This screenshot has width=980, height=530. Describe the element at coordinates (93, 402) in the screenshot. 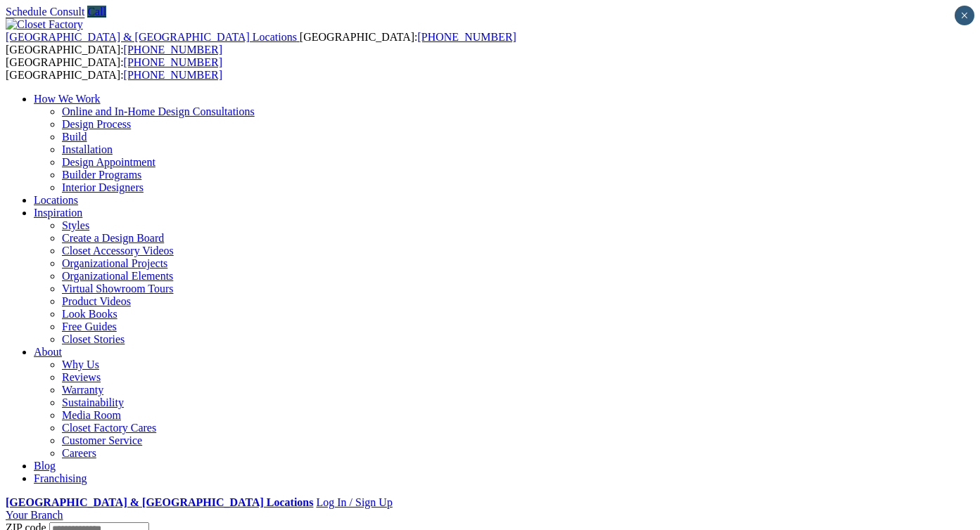

I see `a: Sustainability` at that location.